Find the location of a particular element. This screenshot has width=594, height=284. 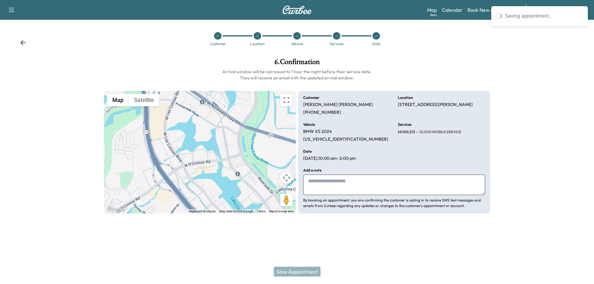

a: Book New Appointment is located at coordinates (493, 10).